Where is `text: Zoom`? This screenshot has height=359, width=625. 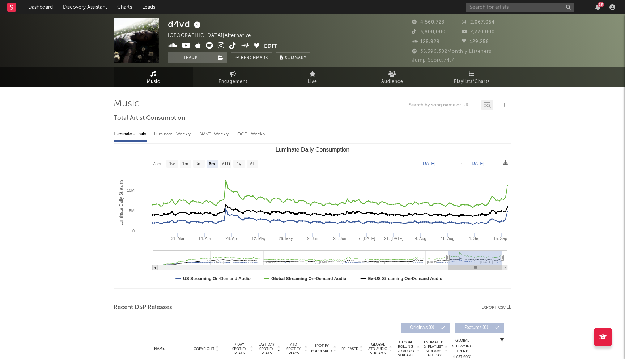 text: Zoom is located at coordinates (158, 164).